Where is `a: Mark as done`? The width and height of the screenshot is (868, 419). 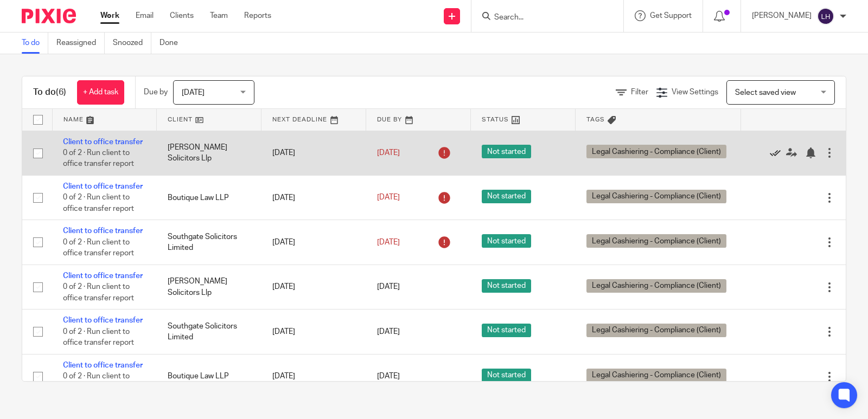 a: Mark as done is located at coordinates (778, 153).